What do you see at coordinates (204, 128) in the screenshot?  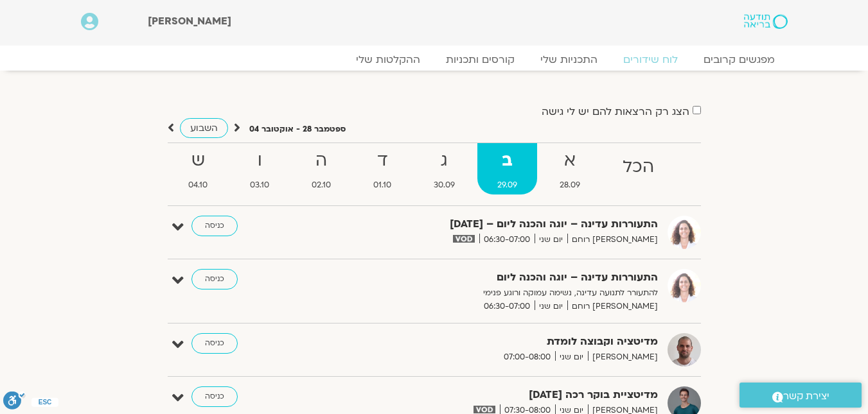 I see `a: השבוע` at bounding box center [204, 128].